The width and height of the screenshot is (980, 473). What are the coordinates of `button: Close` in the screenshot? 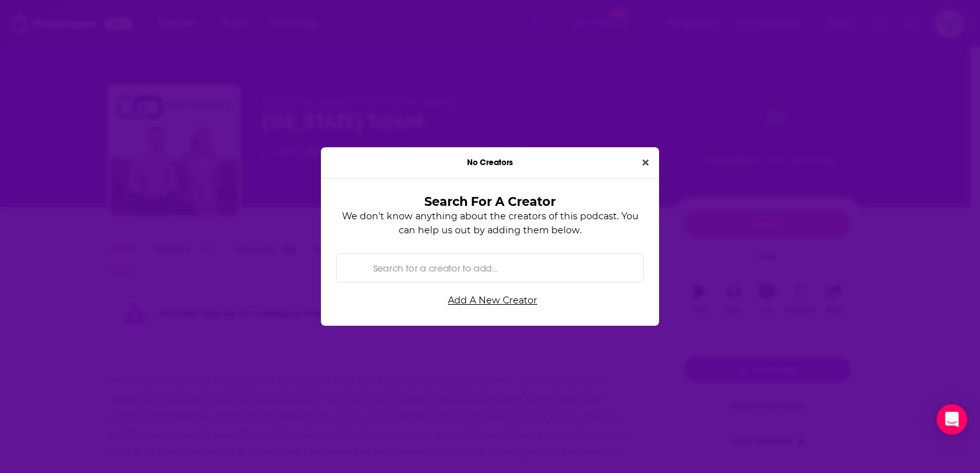 It's located at (646, 162).